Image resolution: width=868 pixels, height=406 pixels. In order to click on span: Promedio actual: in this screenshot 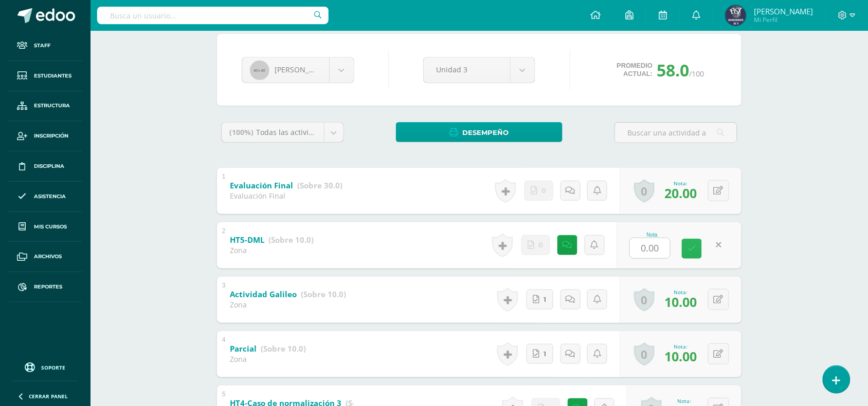, I will do `click(635, 70)`.